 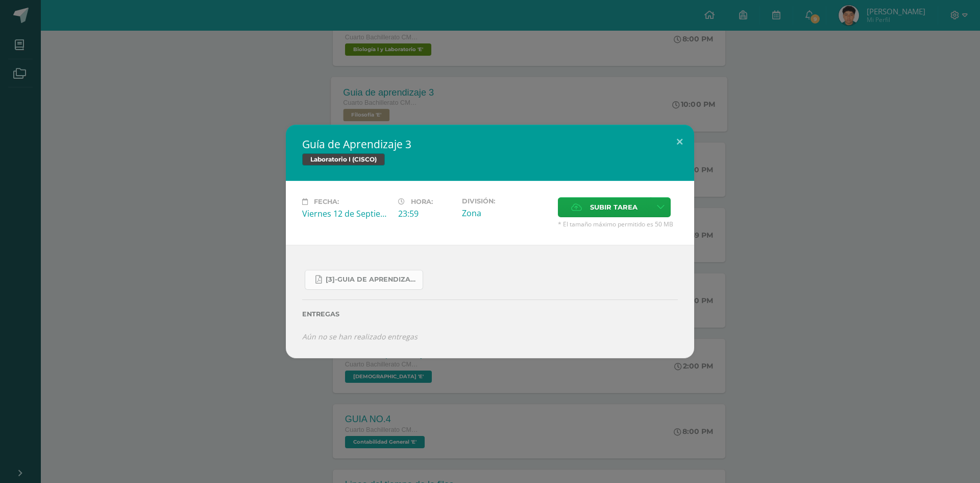 I want to click on label: División:, so click(x=506, y=201).